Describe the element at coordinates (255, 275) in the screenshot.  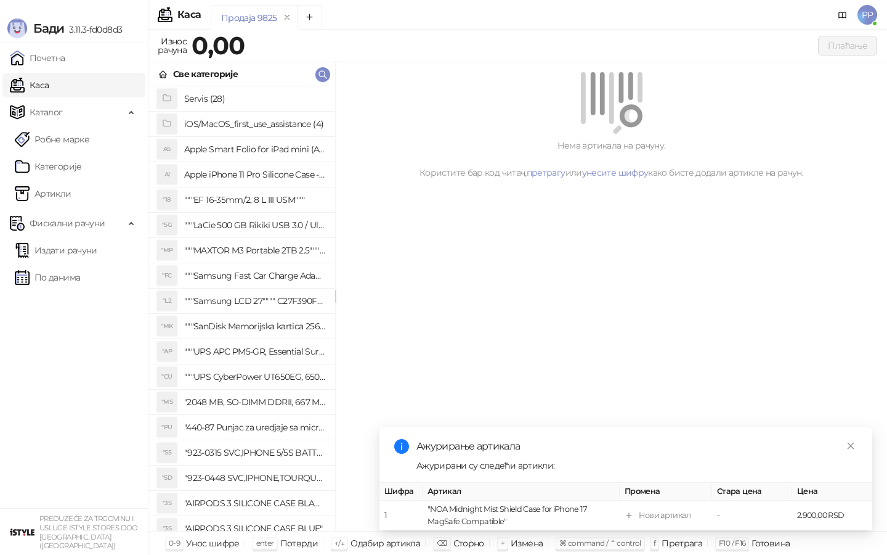
I see `h4: """Samsung Fast Car Charge Adapter, brzi auto punja_, boja crna"""` at that location.